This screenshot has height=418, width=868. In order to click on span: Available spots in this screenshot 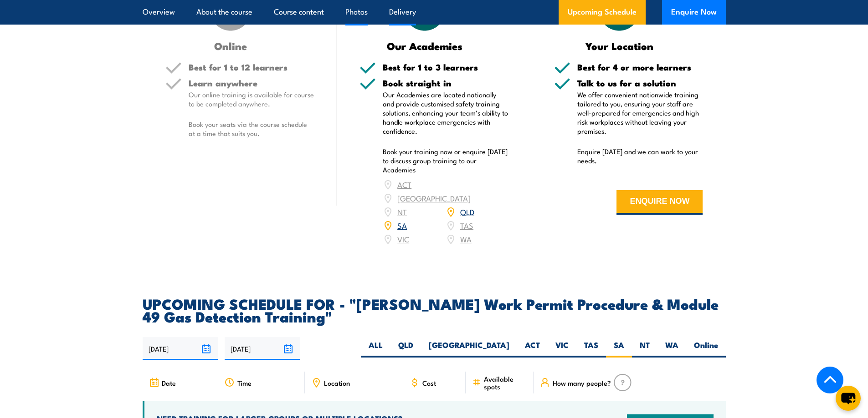, I will do `click(505, 383)`.